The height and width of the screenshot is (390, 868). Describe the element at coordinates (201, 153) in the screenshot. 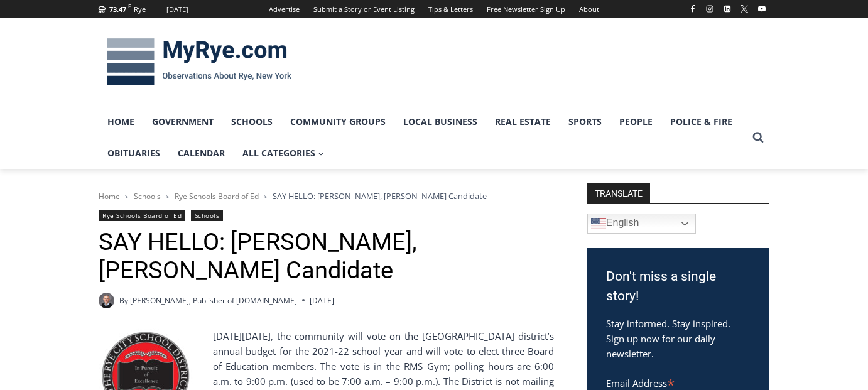

I see `a: Calendar` at that location.